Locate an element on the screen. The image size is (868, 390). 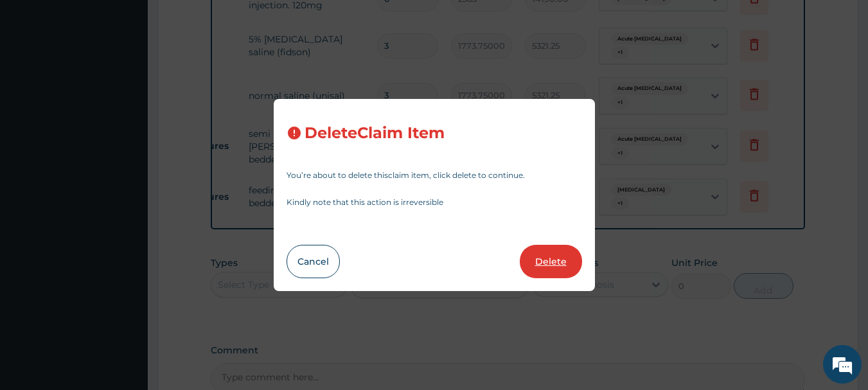
p: Kindly note that this action is irreversible is located at coordinates (435, 203).